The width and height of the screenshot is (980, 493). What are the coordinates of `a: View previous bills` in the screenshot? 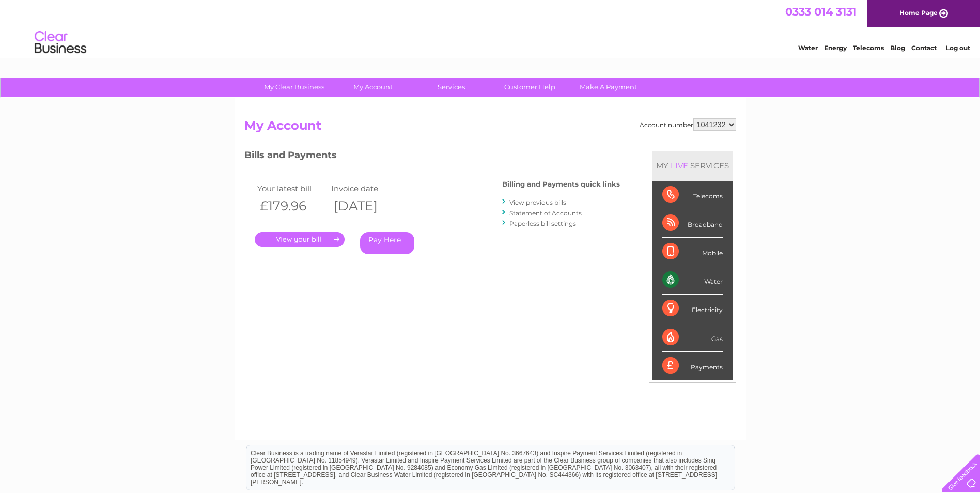 It's located at (538, 202).